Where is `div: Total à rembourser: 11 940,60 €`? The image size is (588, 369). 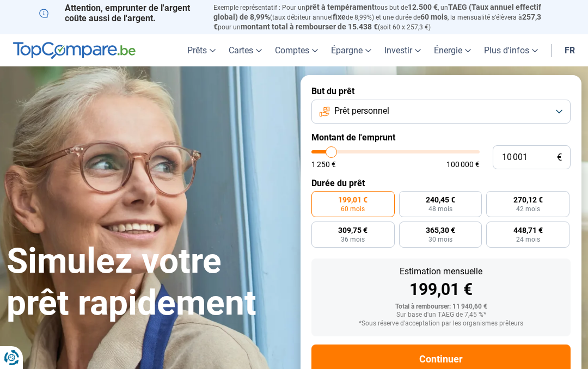 div: Total à rembourser: 11 940,60 € is located at coordinates (441, 307).